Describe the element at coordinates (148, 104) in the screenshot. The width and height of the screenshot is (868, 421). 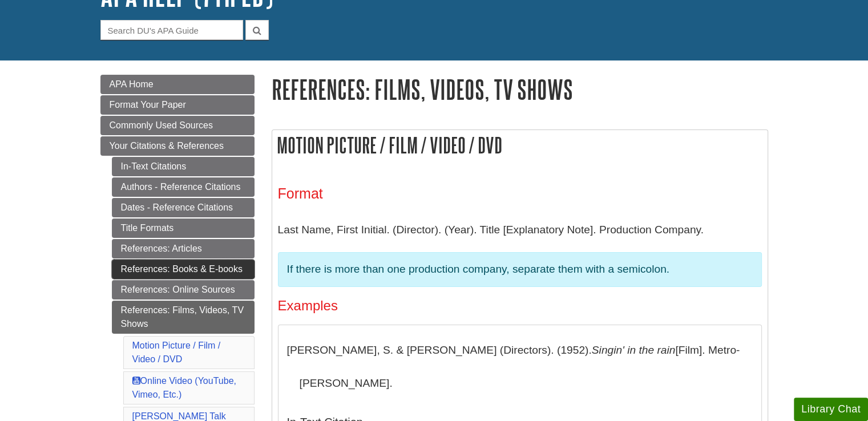
I see `span: Format Your Paper` at that location.